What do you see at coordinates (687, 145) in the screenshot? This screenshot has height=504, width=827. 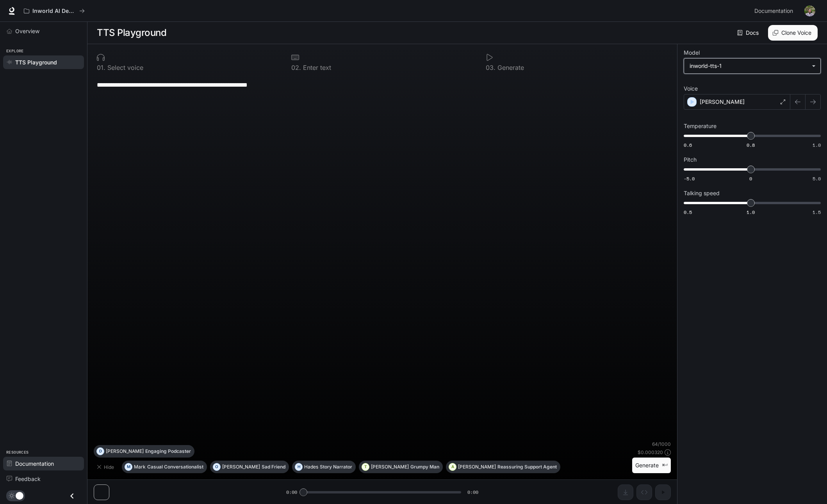 I see `span: 0.6` at bounding box center [687, 145].